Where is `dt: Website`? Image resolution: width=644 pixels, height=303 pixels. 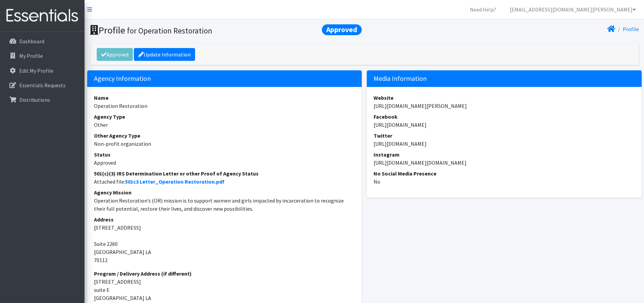
dt: Website is located at coordinates (504, 98).